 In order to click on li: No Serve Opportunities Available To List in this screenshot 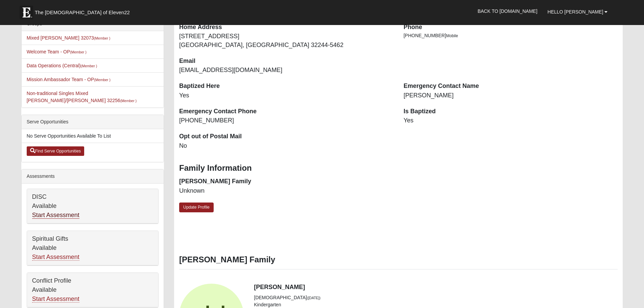, I will do `click(93, 136)`.